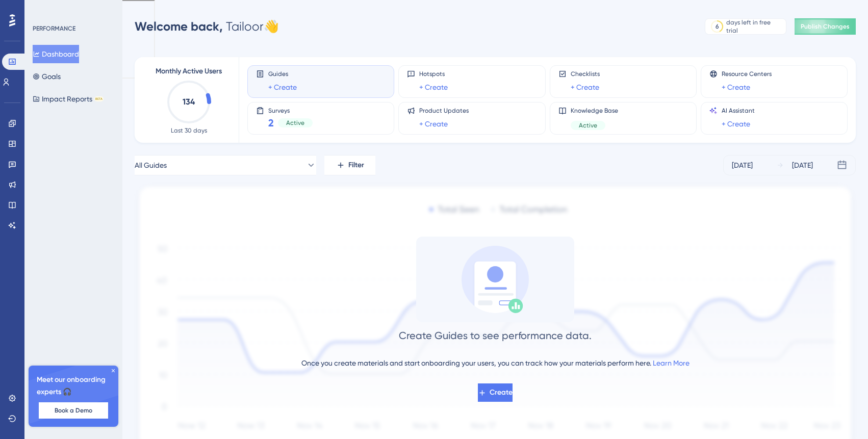 The image size is (868, 439). I want to click on button: All Guides, so click(225, 166).